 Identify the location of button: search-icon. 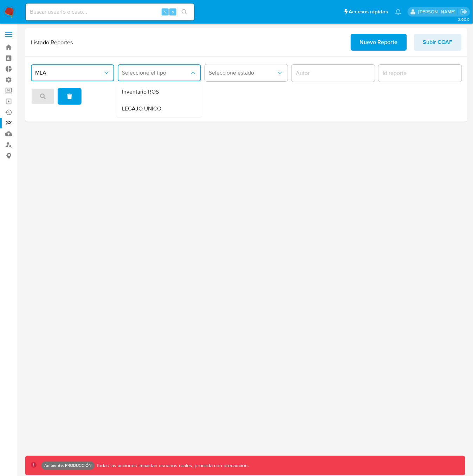
(184, 12).